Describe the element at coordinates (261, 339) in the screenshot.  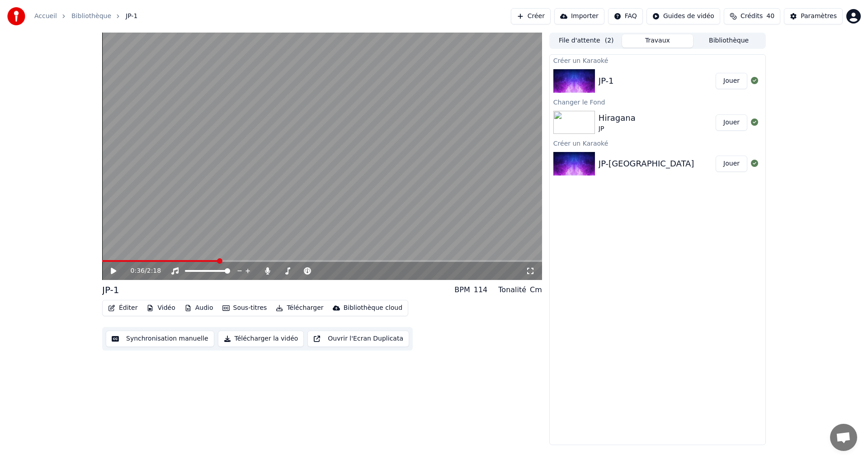
I see `button: Télécharger la vidéo` at that location.